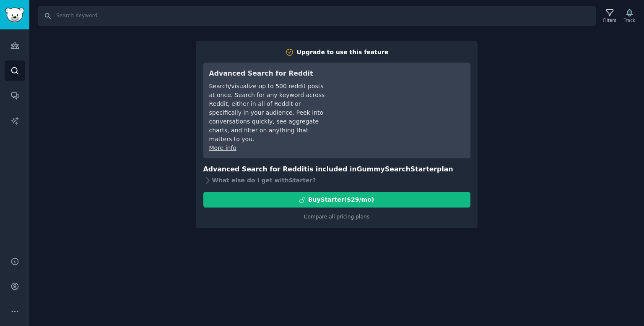 This screenshot has height=326, width=644. I want to click on img: GummySearch logo, so click(14, 14).